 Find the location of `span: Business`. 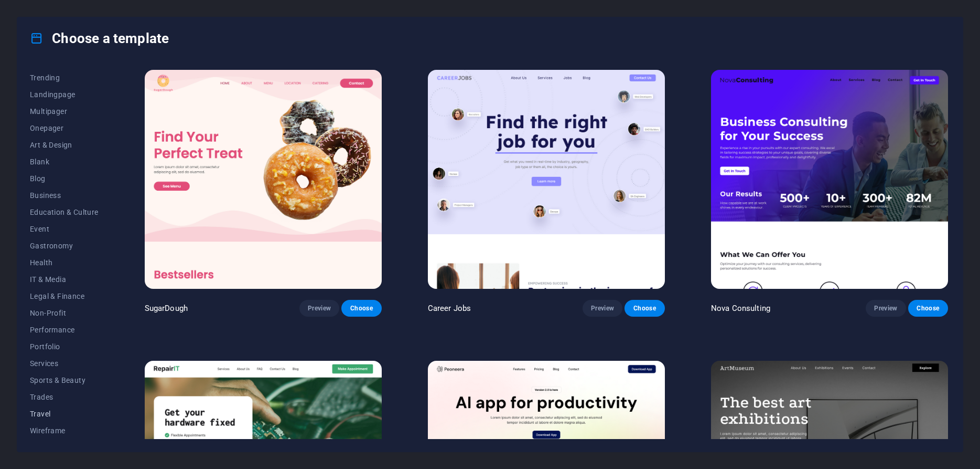

span: Business is located at coordinates (64, 195).